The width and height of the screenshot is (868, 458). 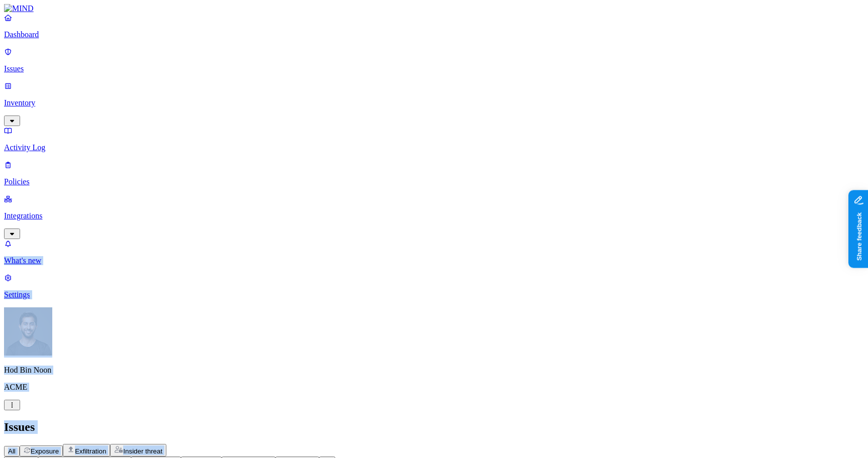 What do you see at coordinates (433, 252) in the screenshot?
I see `a: What's new` at bounding box center [433, 252].